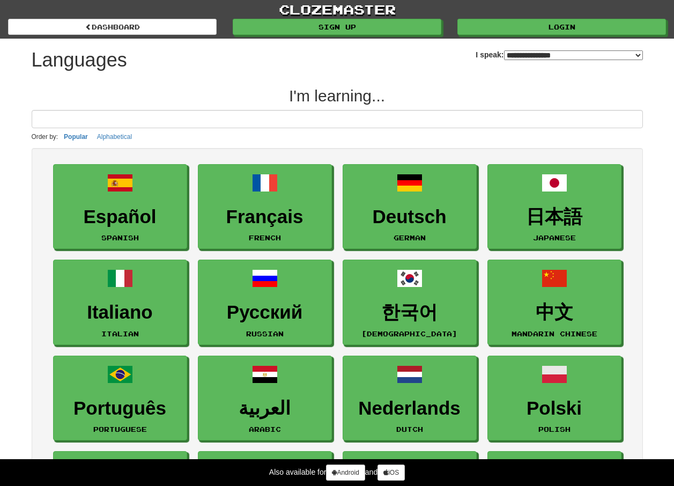  What do you see at coordinates (554, 238) in the screenshot?
I see `small: Japanese` at bounding box center [554, 238].